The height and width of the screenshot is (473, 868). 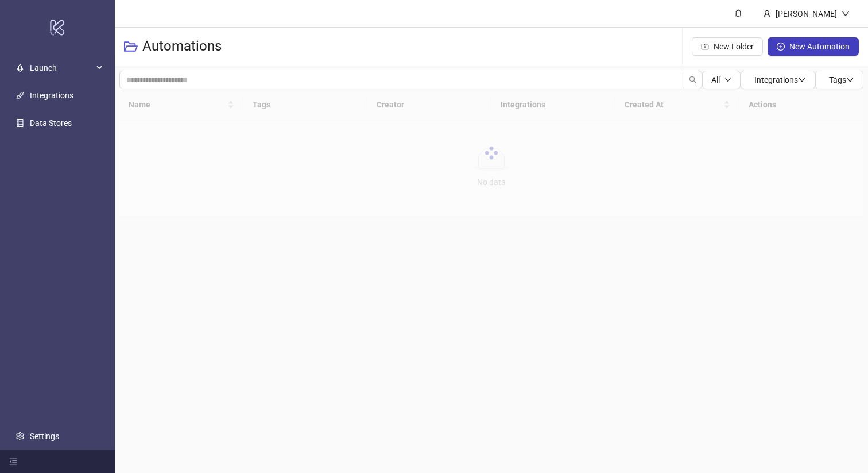 What do you see at coordinates (781, 80) in the screenshot?
I see `span: Integrations` at bounding box center [781, 80].